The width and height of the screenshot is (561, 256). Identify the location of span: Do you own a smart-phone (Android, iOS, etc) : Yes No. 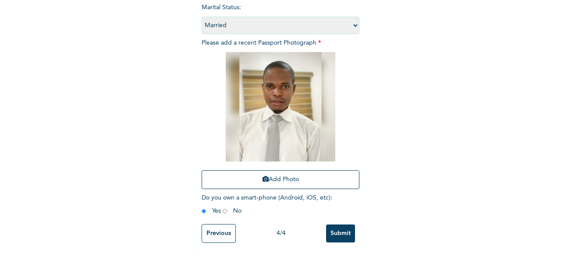
(267, 205).